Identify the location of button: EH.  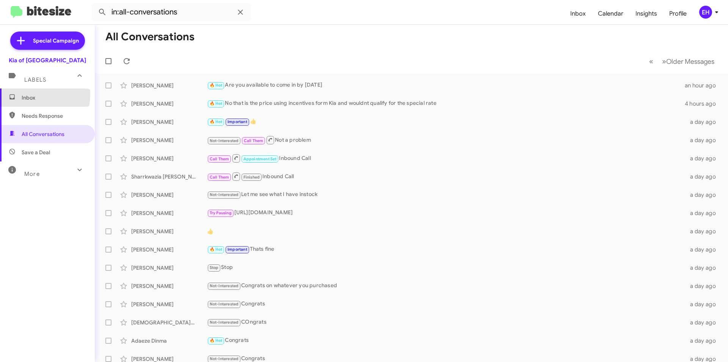
(706, 12).